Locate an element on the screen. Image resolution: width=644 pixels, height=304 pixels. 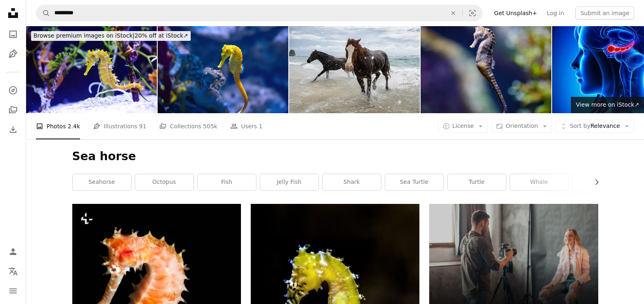
a: Log in is located at coordinates (555, 13).